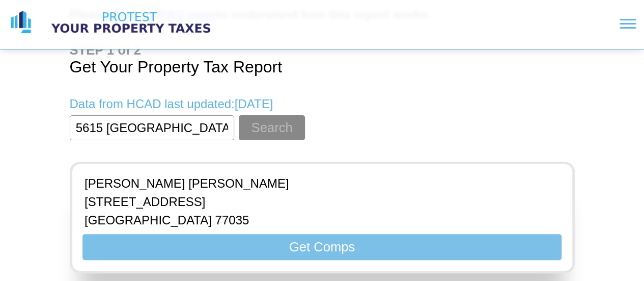 The width and height of the screenshot is (644, 281). I want to click on input: Enter Property Address, so click(152, 127).